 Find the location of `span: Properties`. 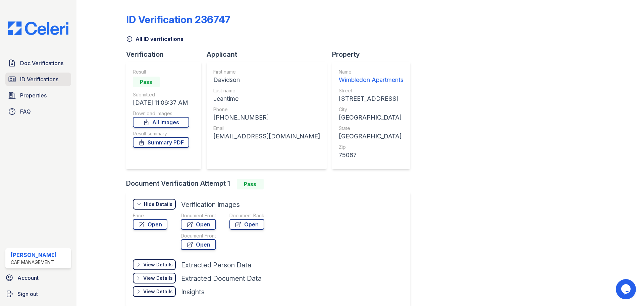

span: Properties is located at coordinates (33, 95).